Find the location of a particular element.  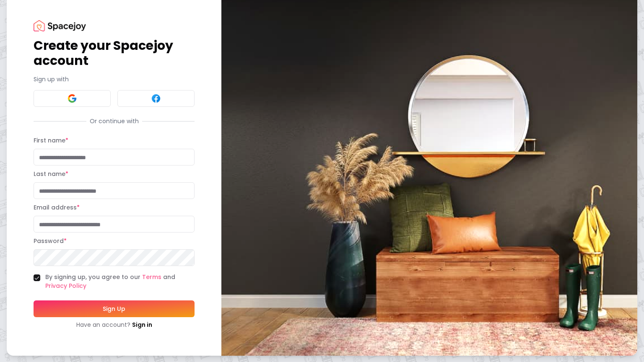

label: Email address is located at coordinates (57, 208).